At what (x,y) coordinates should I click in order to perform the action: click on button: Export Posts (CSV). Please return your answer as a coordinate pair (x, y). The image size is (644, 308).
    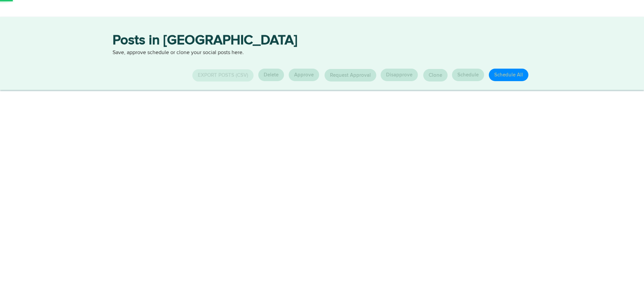
    Looking at the image, I should click on (223, 75).